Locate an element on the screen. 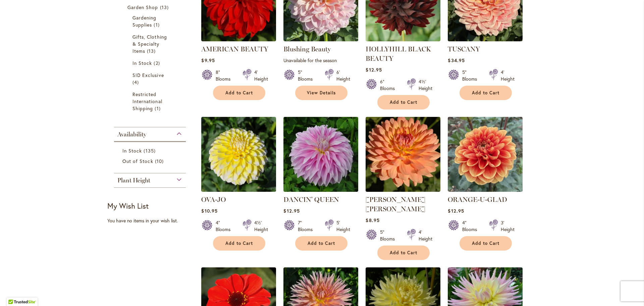 Image resolution: width=644 pixels, height=306 pixels. div: 5' Height is located at coordinates (343, 226).